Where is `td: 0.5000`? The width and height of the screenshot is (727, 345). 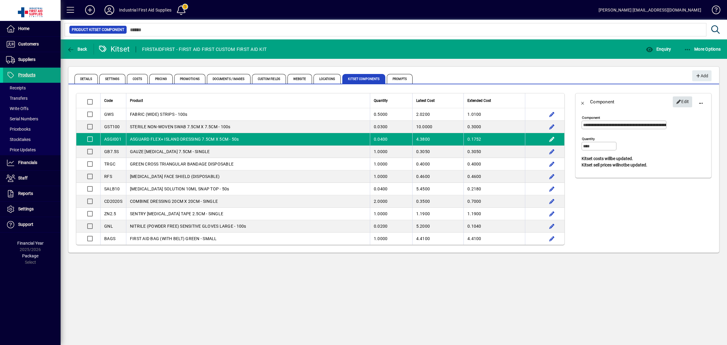 td: 0.5000 is located at coordinates (391, 114).